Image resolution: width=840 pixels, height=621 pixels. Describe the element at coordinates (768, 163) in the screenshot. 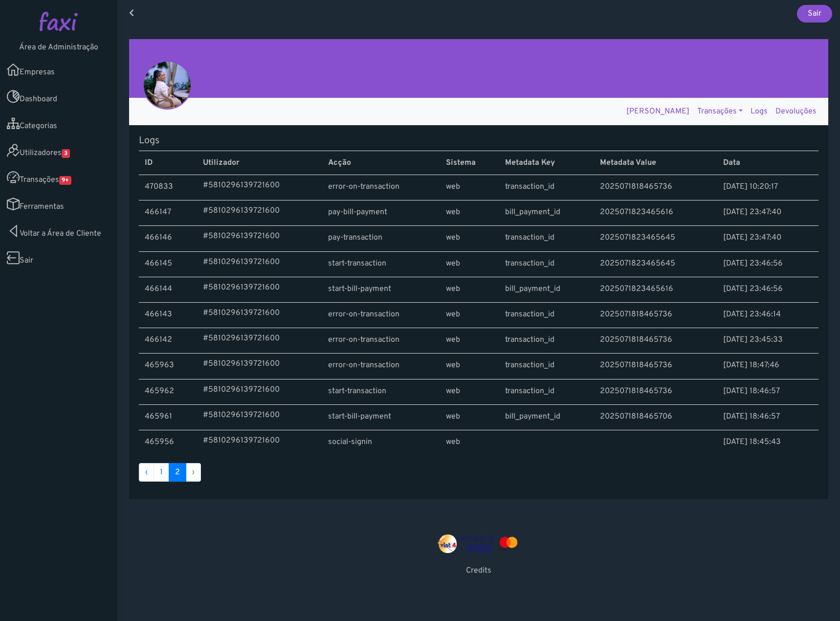

I see `th: Data` at that location.